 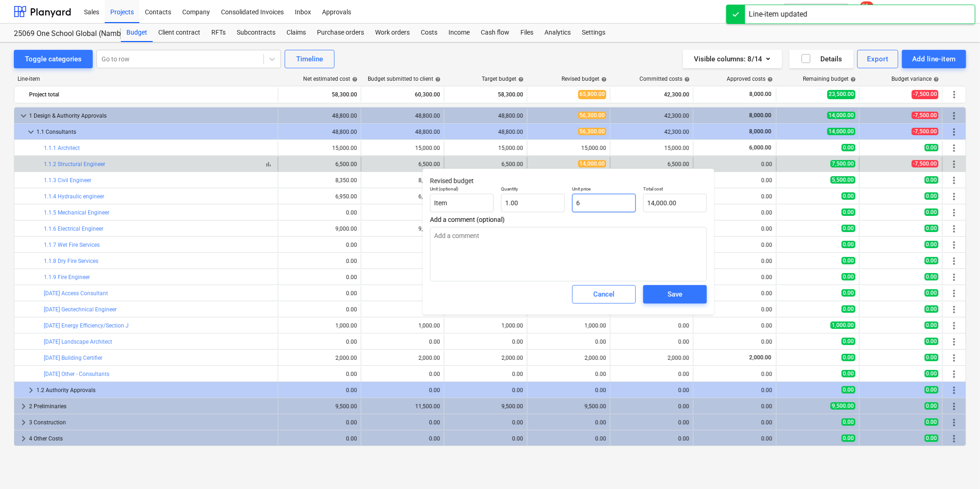 I want to click on button: Timeline, so click(x=309, y=59).